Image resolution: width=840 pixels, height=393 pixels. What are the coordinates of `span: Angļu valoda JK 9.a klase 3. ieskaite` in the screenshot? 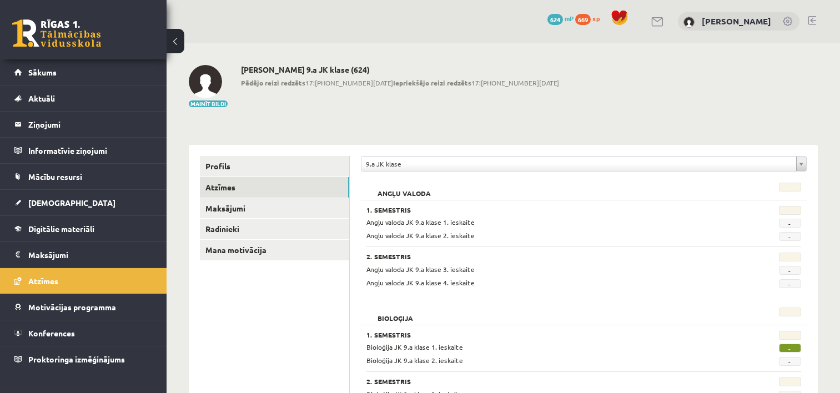 It's located at (420, 269).